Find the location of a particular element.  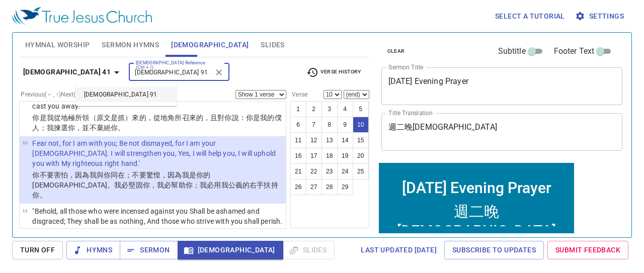

button: 10 is located at coordinates (360, 125).